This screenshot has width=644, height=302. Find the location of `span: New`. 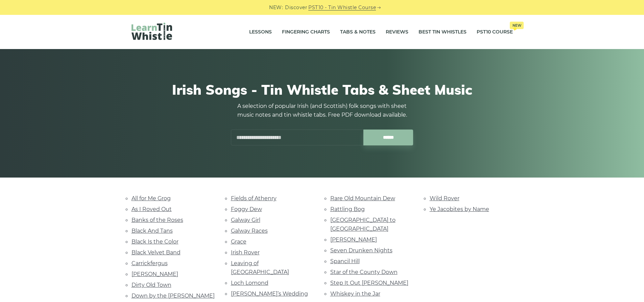

span: New is located at coordinates (517, 25).